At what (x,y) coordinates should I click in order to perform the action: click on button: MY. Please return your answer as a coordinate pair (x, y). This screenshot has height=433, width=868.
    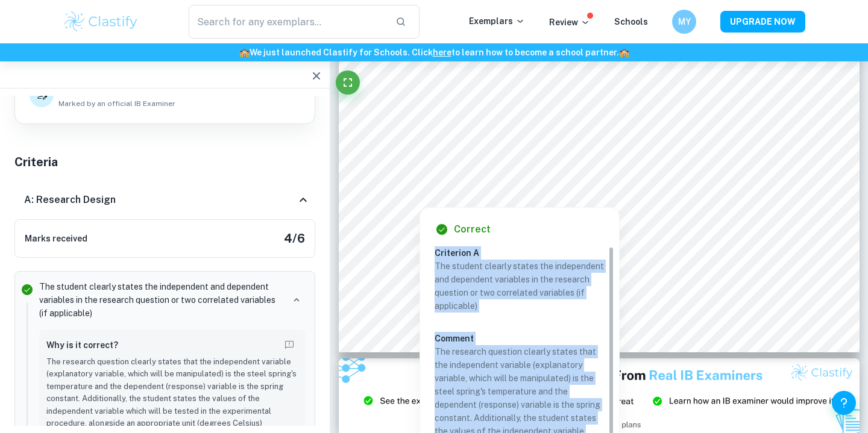
    Looking at the image, I should click on (684, 22).